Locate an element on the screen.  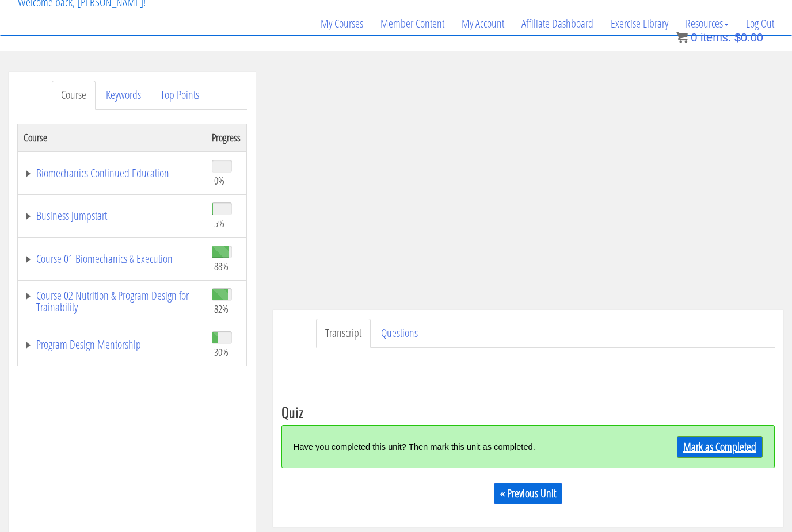
a: « Previous Unit is located at coordinates (527, 494).